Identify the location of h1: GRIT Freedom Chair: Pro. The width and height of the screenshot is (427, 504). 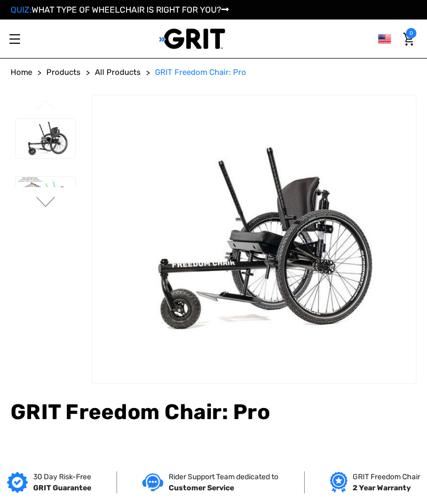
(214, 412).